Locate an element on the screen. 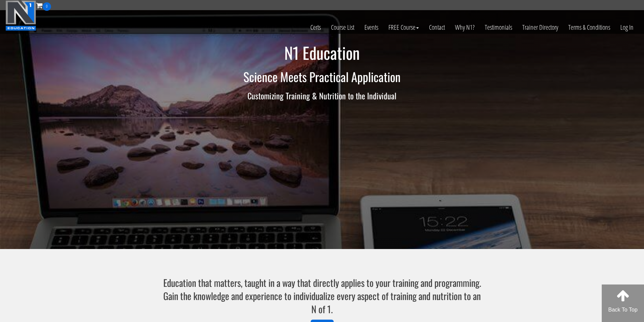 The image size is (644, 322). a: Testimonials is located at coordinates (498, 27).